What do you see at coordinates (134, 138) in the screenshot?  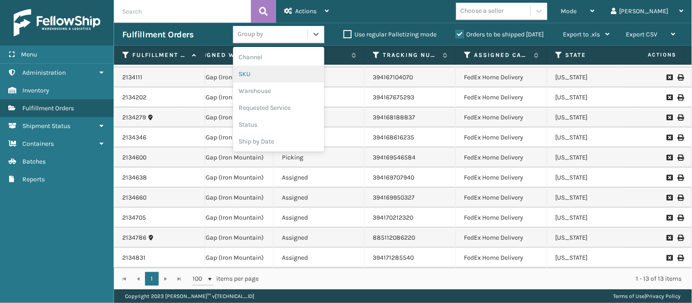 I see `a: 2134346` at bounding box center [134, 138].